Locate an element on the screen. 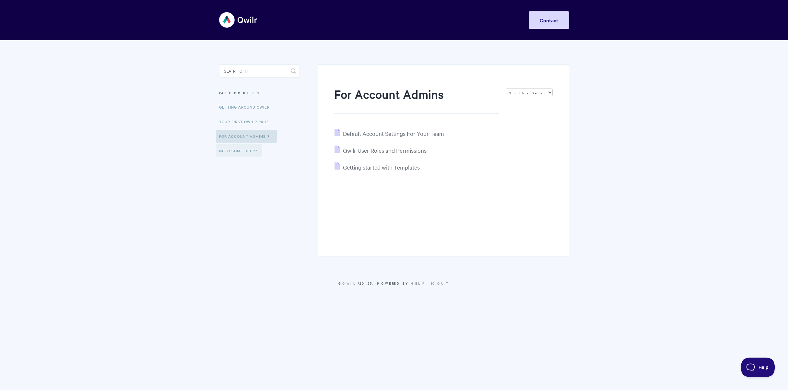  a: Getting started with Templates is located at coordinates (377, 167).